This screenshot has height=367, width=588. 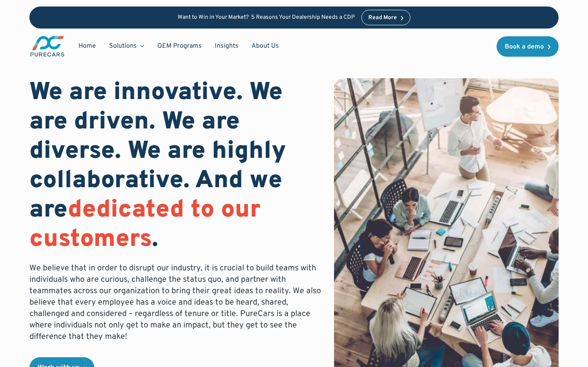 What do you see at coordinates (386, 17) in the screenshot?
I see `a: Read More` at bounding box center [386, 17].